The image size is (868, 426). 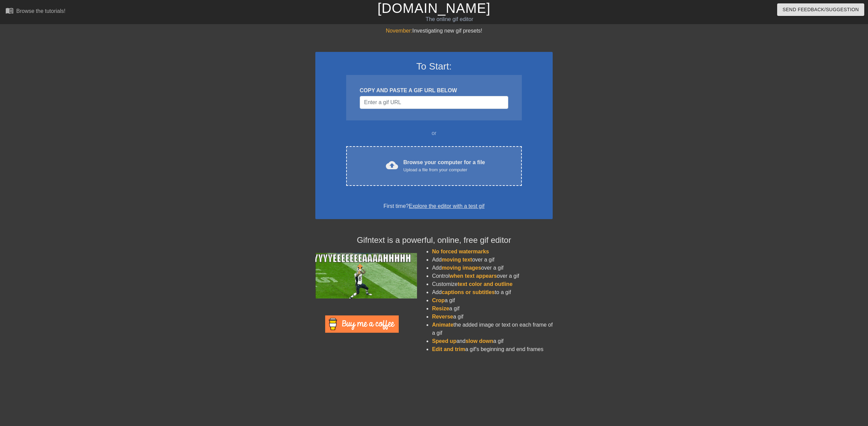 What do you see at coordinates (493, 276) in the screenshot?
I see `li: Control over a gif` at bounding box center [493, 276].